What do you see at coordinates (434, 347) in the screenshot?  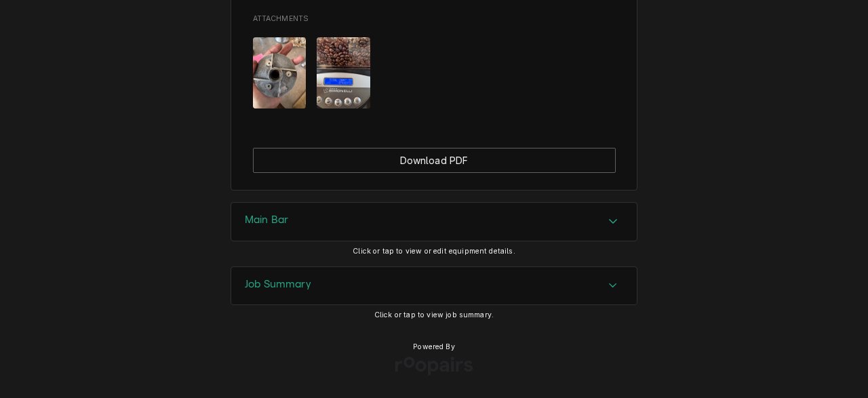 I see `span: Powered By` at bounding box center [434, 347].